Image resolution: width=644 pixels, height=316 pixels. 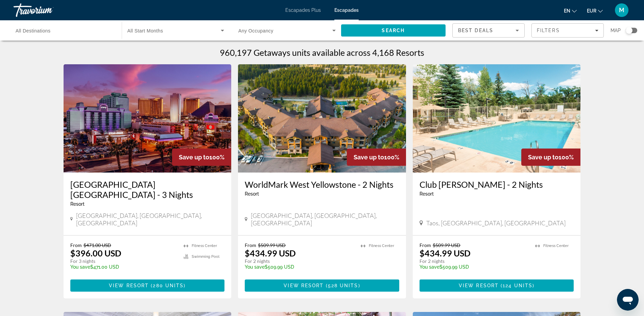 What do you see at coordinates (518, 286) in the screenshot?
I see `span: 124 units` at bounding box center [518, 286].